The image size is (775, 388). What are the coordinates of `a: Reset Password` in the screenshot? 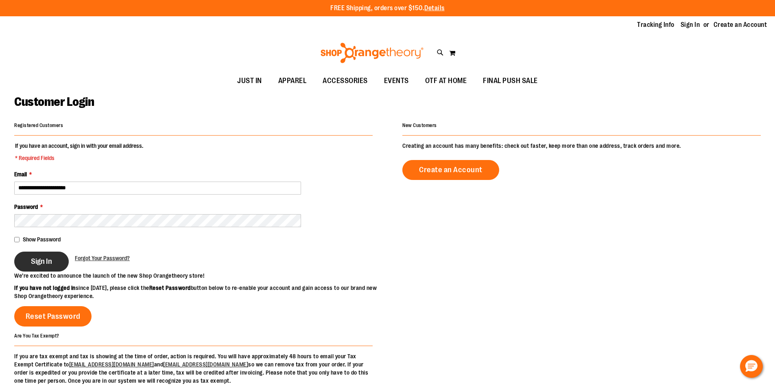 It's located at (53, 316).